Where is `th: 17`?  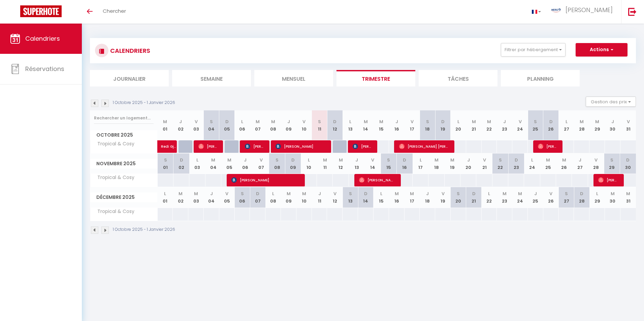
th: 17 is located at coordinates (412, 125).